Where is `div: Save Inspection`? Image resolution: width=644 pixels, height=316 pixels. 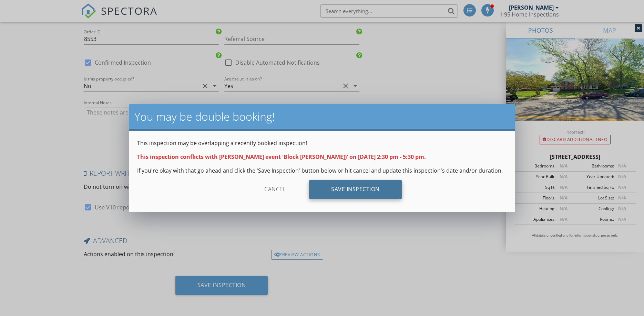
div: Save Inspection is located at coordinates (355, 190).